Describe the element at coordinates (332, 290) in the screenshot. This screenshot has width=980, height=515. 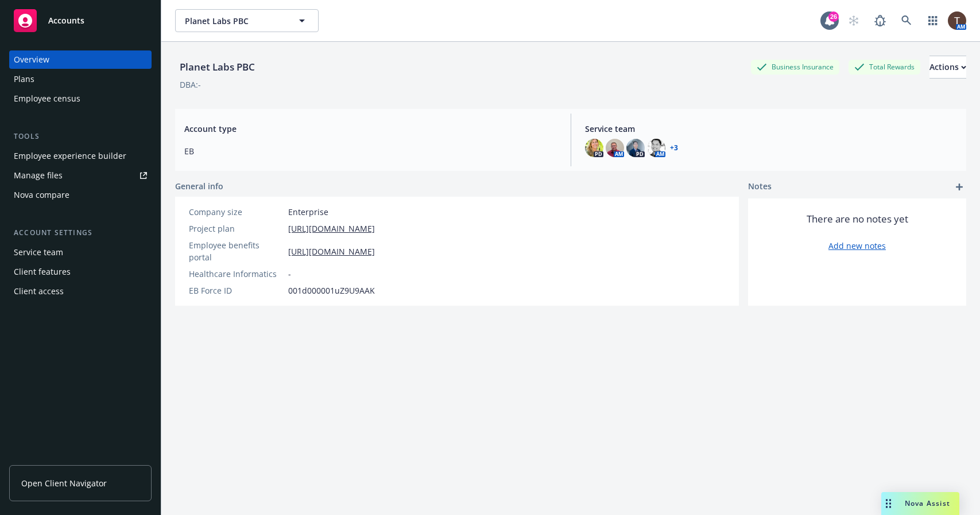
I see `span: 001d000001uZ9U9AAK` at that location.